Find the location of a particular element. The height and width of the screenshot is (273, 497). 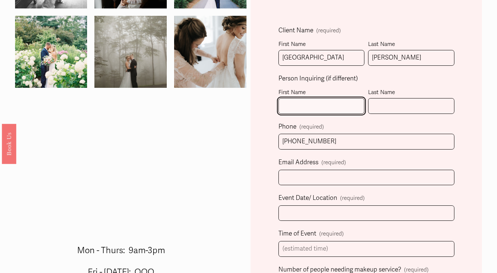

img: 14305484_1259623107382072_1992716122685880553_o.jpg is located at coordinates (51, 52).